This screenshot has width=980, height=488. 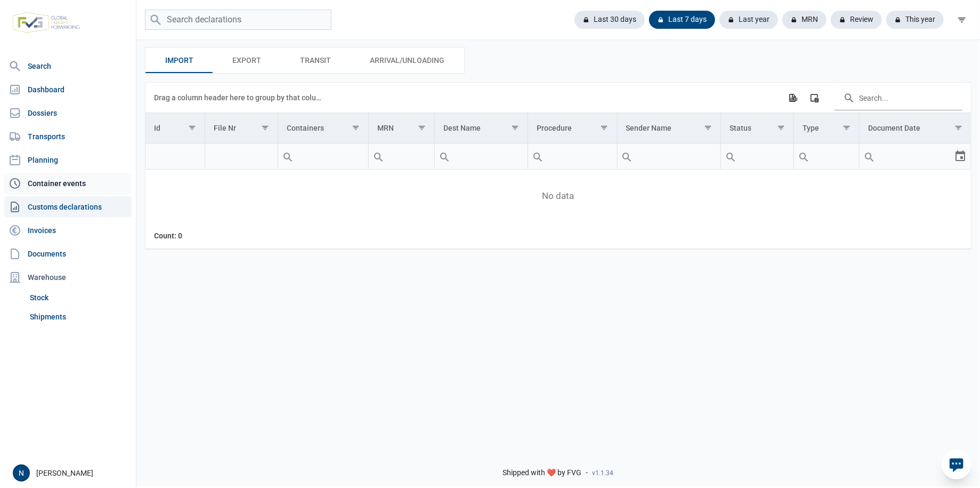 I want to click on button: N, so click(x=21, y=473).